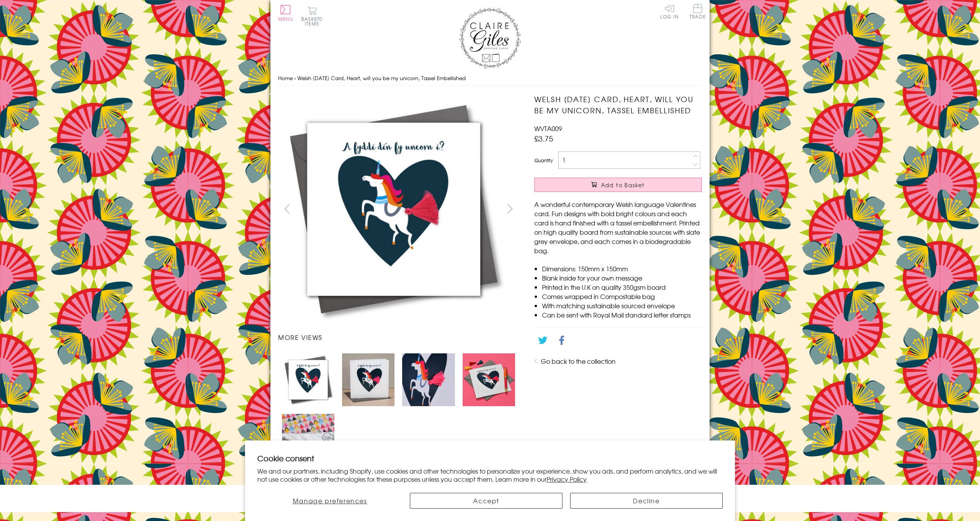 The image size is (980, 521). Describe the element at coordinates (622, 296) in the screenshot. I see `li: Comes wrapped in Compostable bag` at that location.